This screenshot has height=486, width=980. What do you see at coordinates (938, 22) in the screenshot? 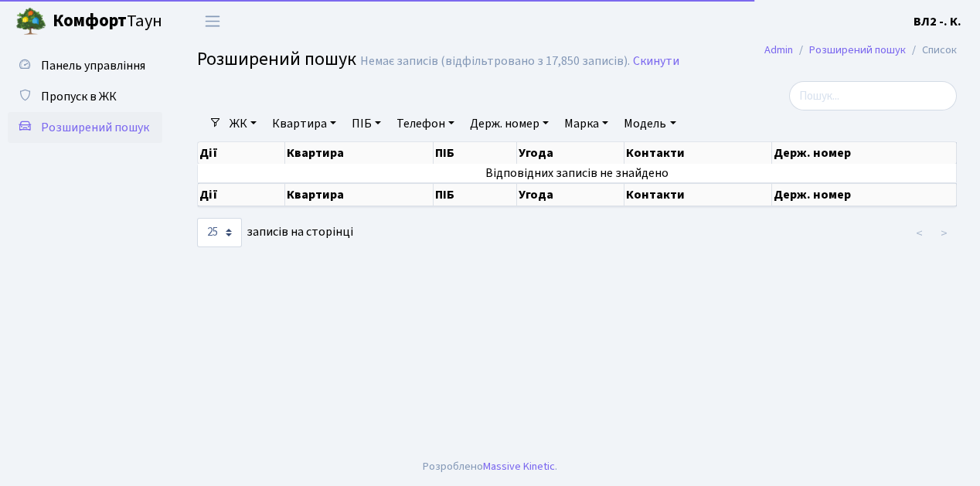
I see `b: ВЛ2 -. К.` at bounding box center [938, 22].